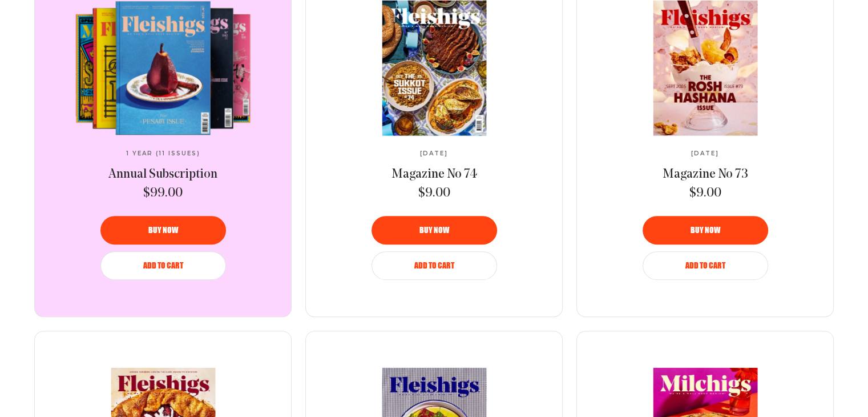 The height and width of the screenshot is (417, 868). I want to click on a: Magazine No 74, so click(434, 175).